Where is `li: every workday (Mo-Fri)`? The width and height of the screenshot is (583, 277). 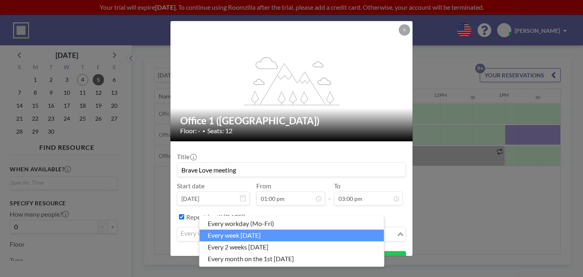
li: every workday (Mo-Fri) is located at coordinates (292, 223).